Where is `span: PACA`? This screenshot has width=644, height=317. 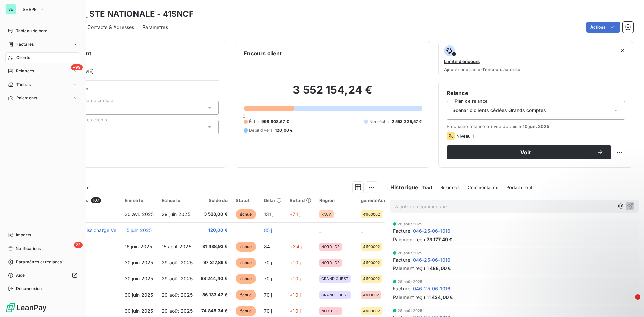 span: PACA is located at coordinates (327, 214).